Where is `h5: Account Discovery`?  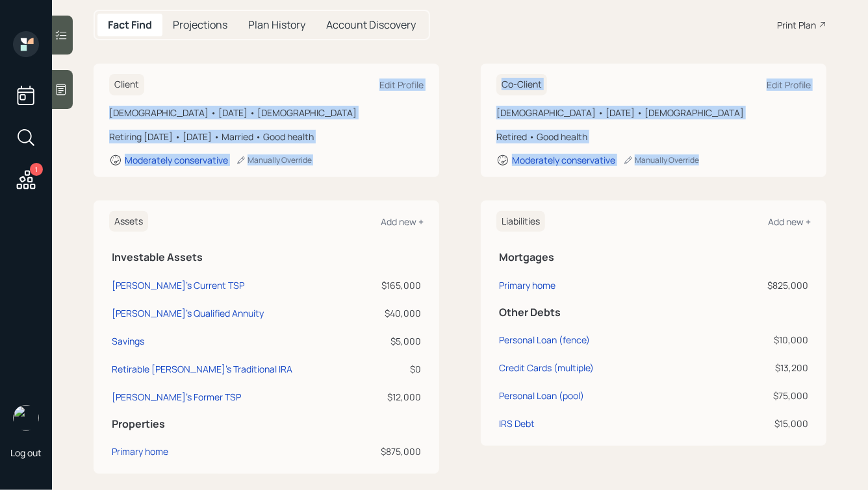 h5: Account Discovery is located at coordinates (371, 25).